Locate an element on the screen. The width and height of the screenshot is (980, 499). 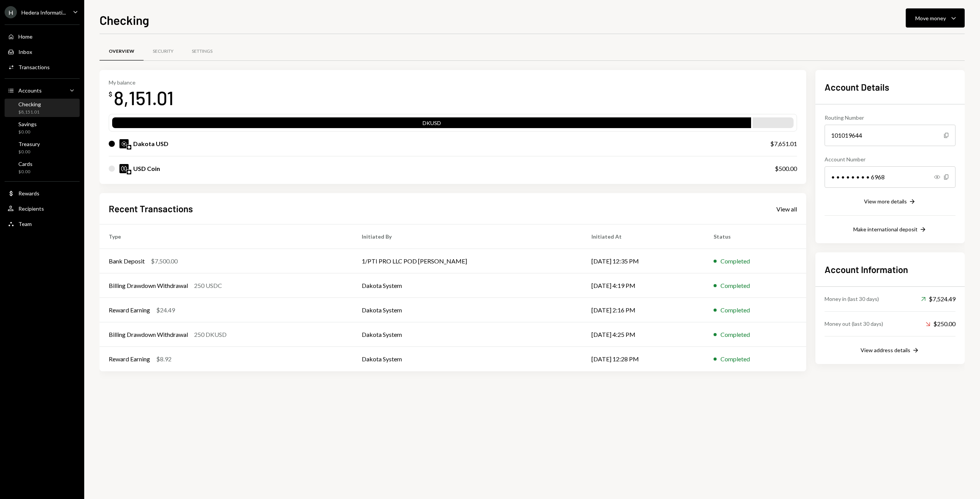
div: Account Number is located at coordinates (890, 159).